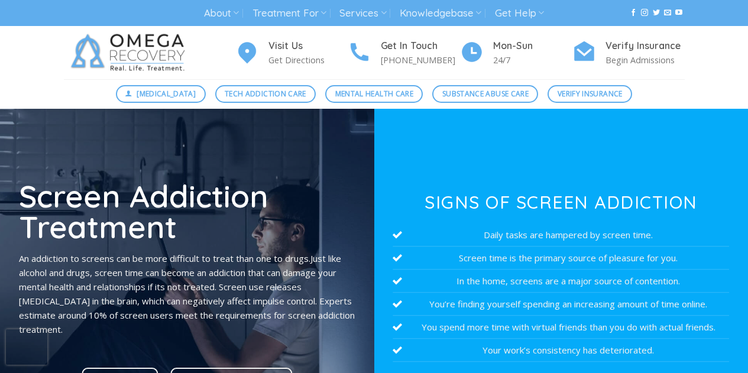 The image size is (748, 373). I want to click on a: Verify Insurance Begin Admissions, so click(628, 53).